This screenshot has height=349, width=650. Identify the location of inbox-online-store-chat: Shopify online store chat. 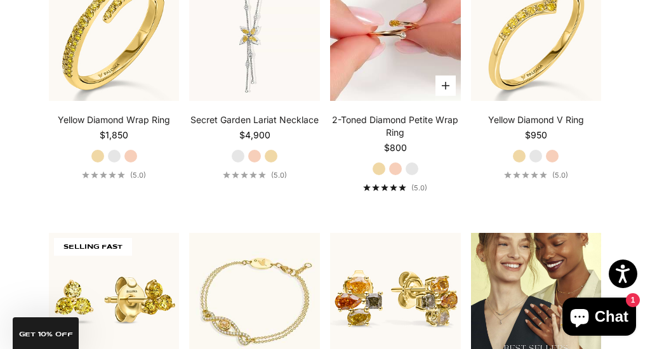
(599, 318).